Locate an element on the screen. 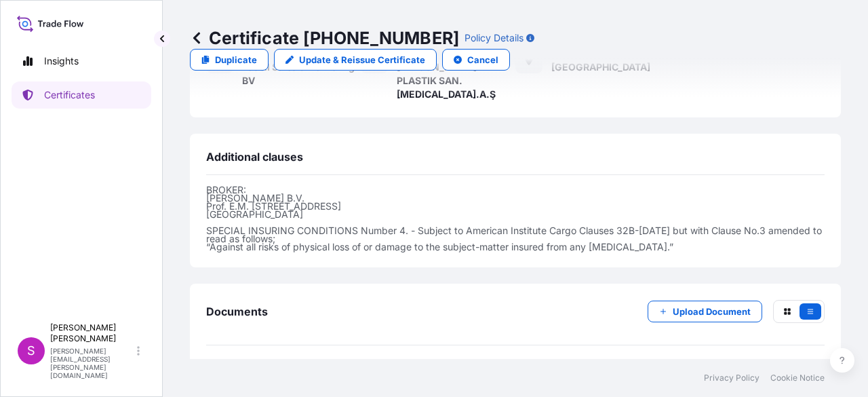 The width and height of the screenshot is (868, 397). p: Duplicate is located at coordinates (236, 60).